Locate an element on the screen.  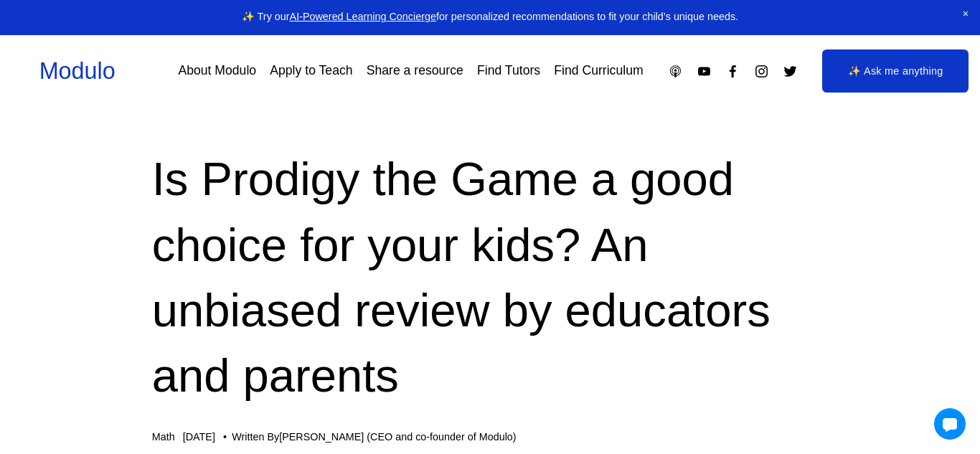
a: About Modulo is located at coordinates (216, 71).